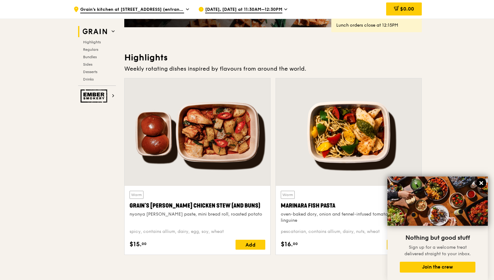  Describe the element at coordinates (438, 201) in the screenshot. I see `img: DSC07876-Edit02-Large.jpeg` at that location.